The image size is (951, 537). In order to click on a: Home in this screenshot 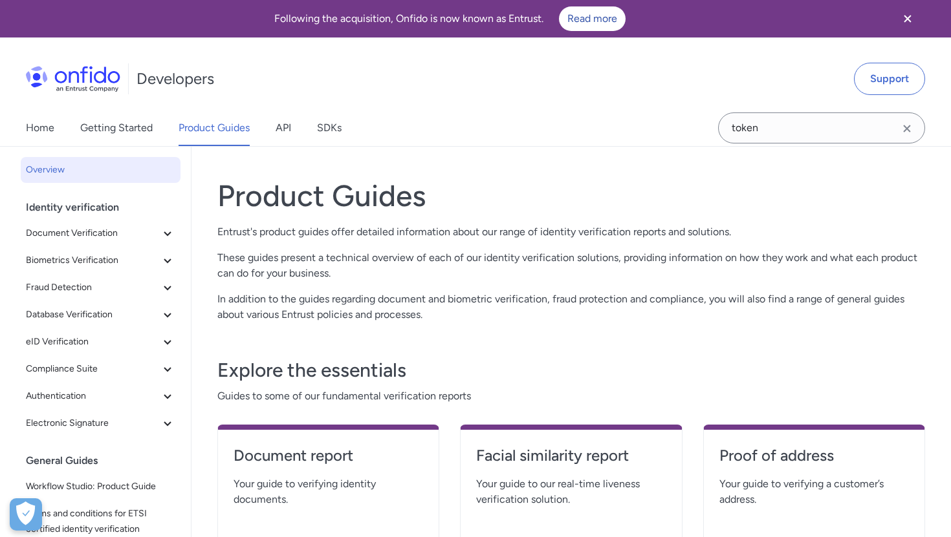, I will do `click(40, 128)`.